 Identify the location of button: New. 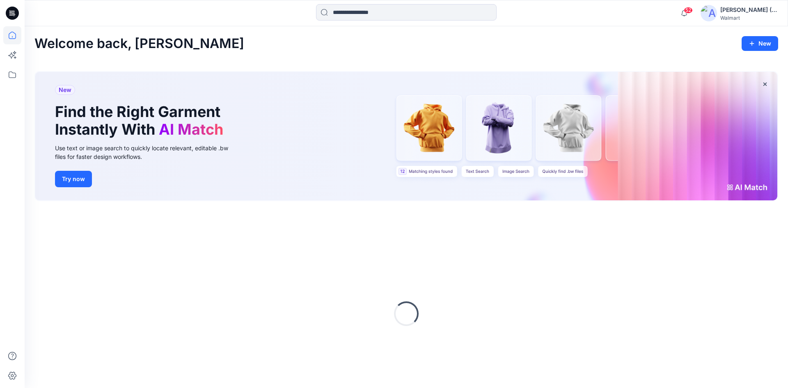
(760, 44).